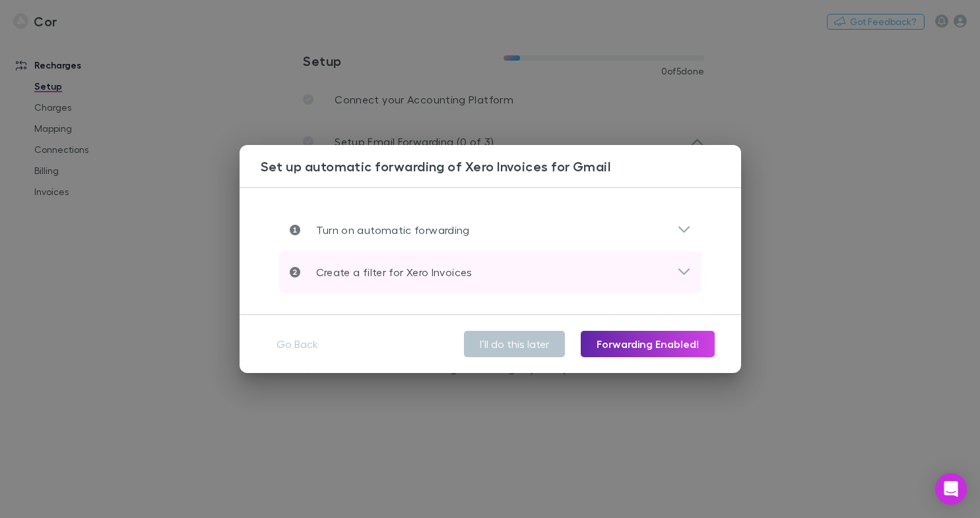 Image resolution: width=980 pixels, height=518 pixels. I want to click on div: Create a filter for Xero Invoices, so click(490, 272).